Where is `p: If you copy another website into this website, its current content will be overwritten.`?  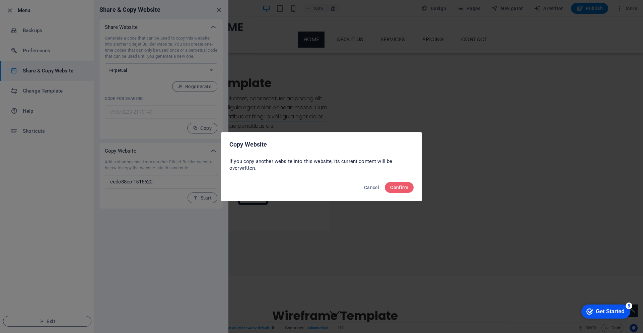 p: If you copy another website into this website, its current content will be overwritten. is located at coordinates (322, 165).